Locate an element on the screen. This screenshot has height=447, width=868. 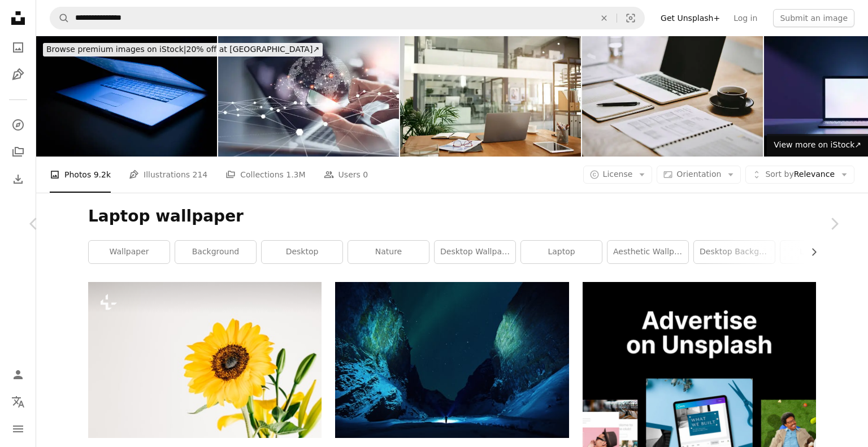
form: Find visuals sitewide is located at coordinates (347, 18).